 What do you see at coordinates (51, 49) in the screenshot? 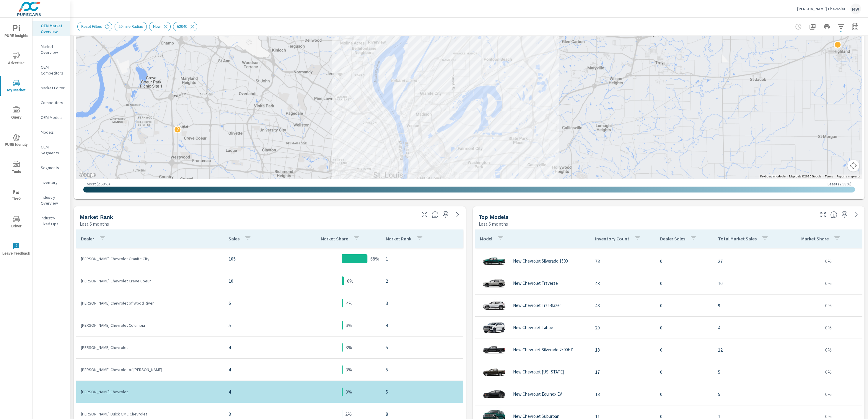
I see `div: Market Overview` at bounding box center [51, 49].